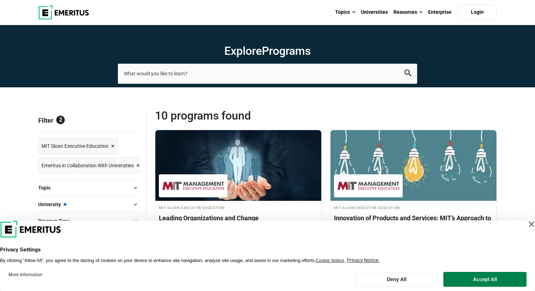  Describe the element at coordinates (286, 51) in the screenshot. I see `span: Programs` at that location.